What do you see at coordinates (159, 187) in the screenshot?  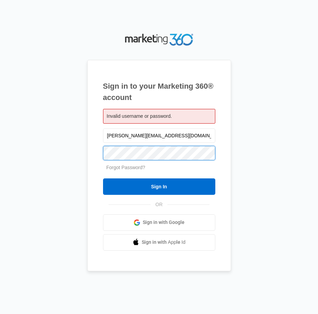 I see `input: Sign In` at bounding box center [159, 187].